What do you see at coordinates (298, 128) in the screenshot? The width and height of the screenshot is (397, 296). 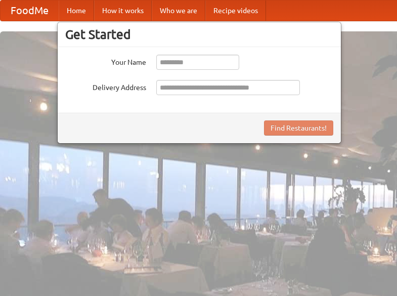 I see `button: Find Restaurants!` at bounding box center [298, 128].